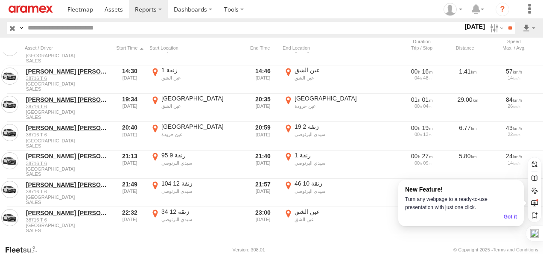  Describe the element at coordinates (335, 155) in the screenshot. I see `div: زنقة 1` at that location.